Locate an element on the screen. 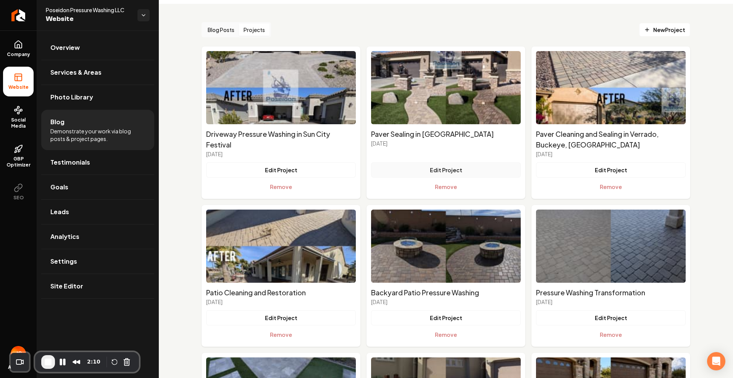 The height and width of the screenshot is (378, 733). span: Analytics is located at coordinates (65, 237).